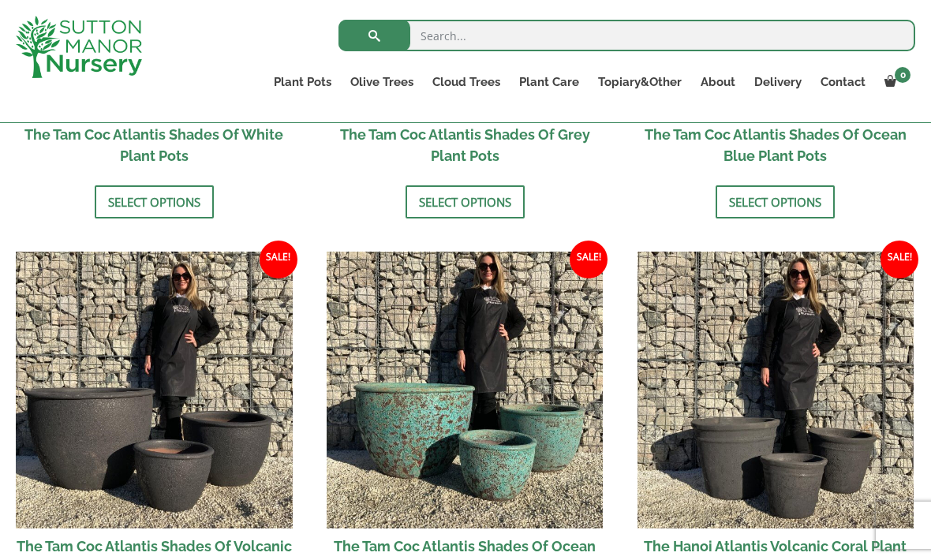  What do you see at coordinates (843, 82) in the screenshot?
I see `a: Contact` at bounding box center [843, 82].